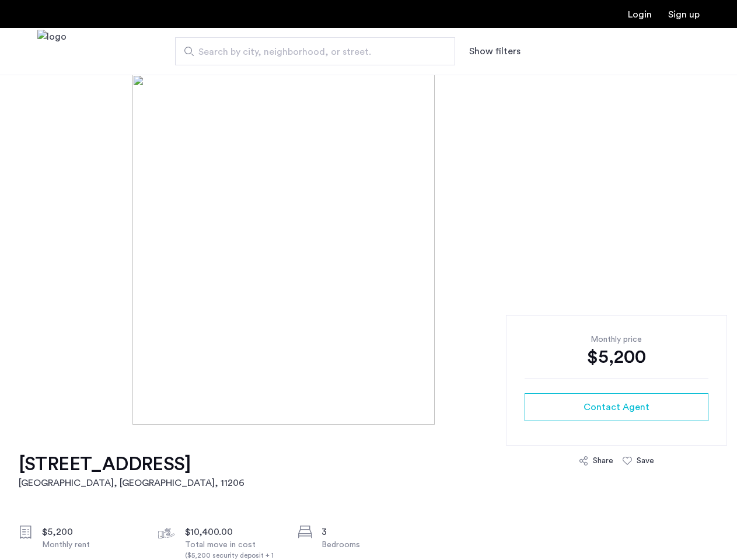 The height and width of the screenshot is (560, 737). What do you see at coordinates (368, 250) in the screenshot?
I see `img: [object%20Object]` at bounding box center [368, 250].